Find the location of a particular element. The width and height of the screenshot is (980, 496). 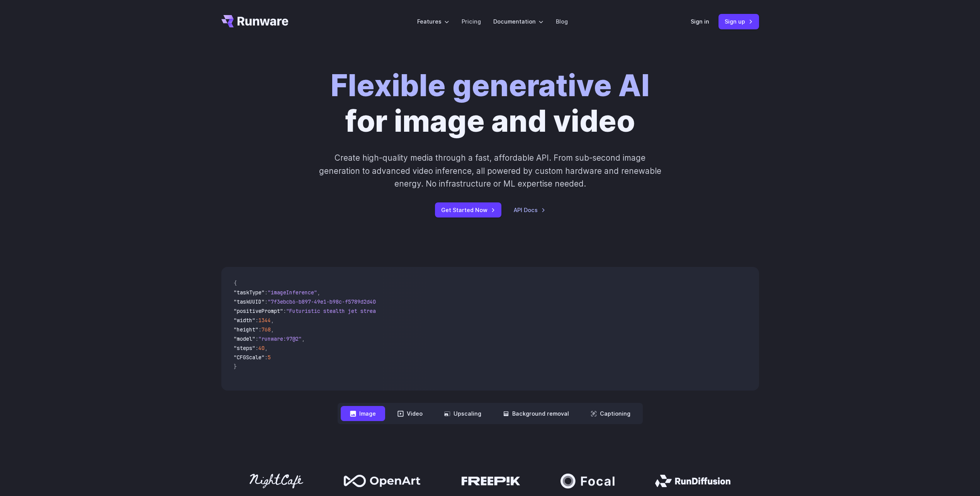

label: Documentation is located at coordinates (518, 21).